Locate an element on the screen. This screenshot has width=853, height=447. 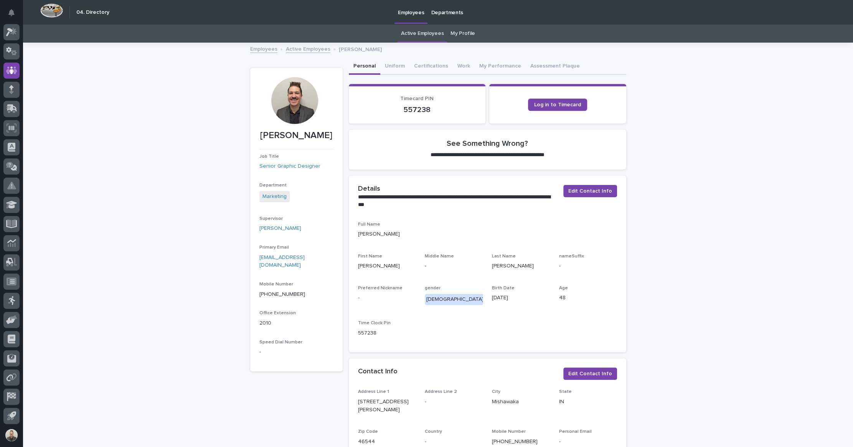
button: Assessment Plaque is located at coordinates (555, 67).